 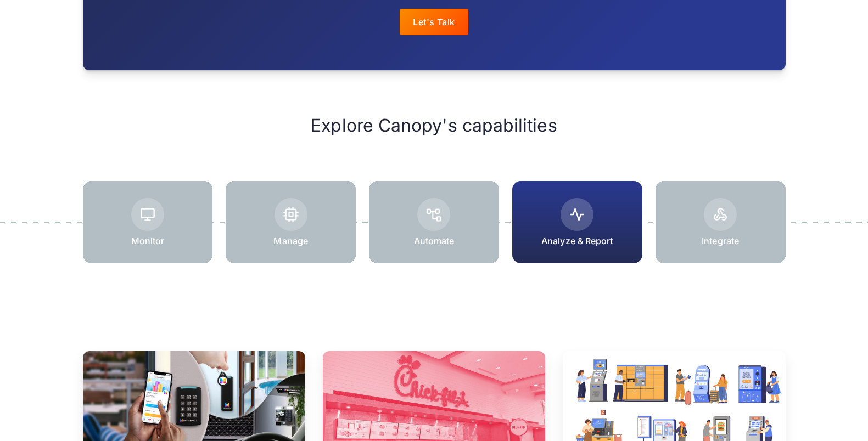 What do you see at coordinates (577, 222) in the screenshot?
I see `a: Analyze & Report` at bounding box center [577, 222].